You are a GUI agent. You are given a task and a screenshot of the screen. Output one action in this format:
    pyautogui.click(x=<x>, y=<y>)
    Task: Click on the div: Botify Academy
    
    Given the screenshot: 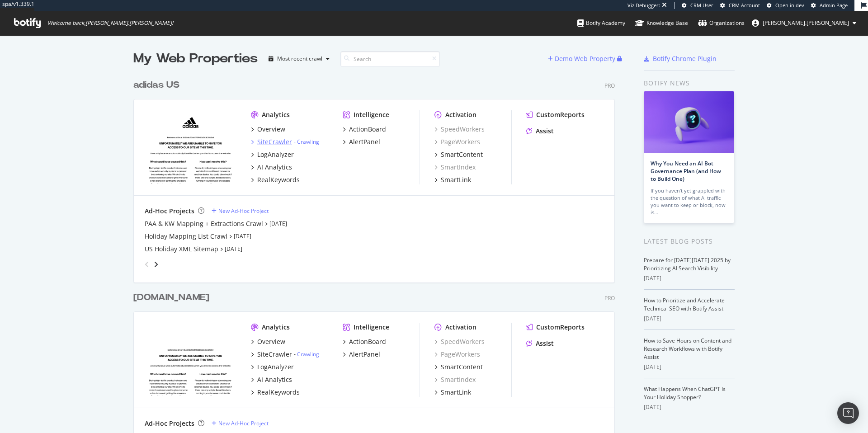 What is the action you would take?
    pyautogui.click(x=601, y=23)
    